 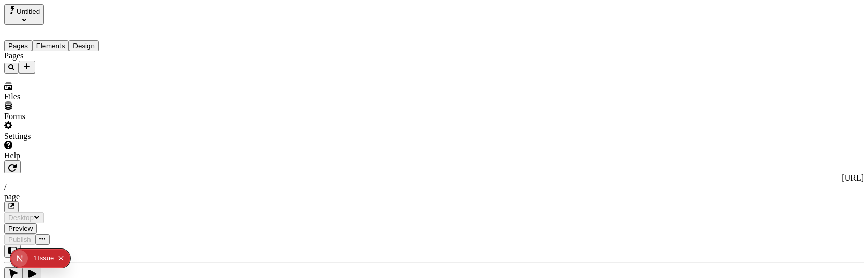 What do you see at coordinates (28, 11) in the screenshot?
I see `span: Untitled` at bounding box center [28, 11].